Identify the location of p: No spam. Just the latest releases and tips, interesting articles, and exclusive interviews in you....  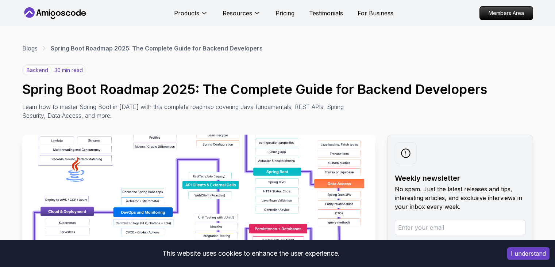
(460, 198).